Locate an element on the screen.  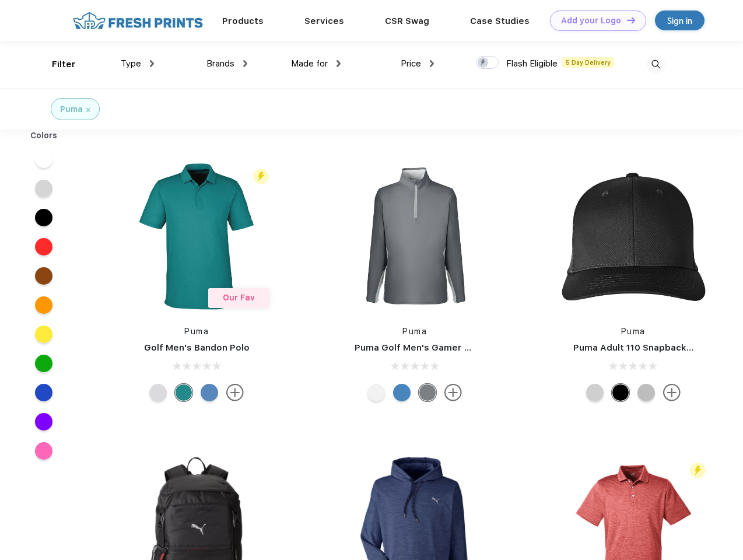
div: Puma is located at coordinates (71, 109).